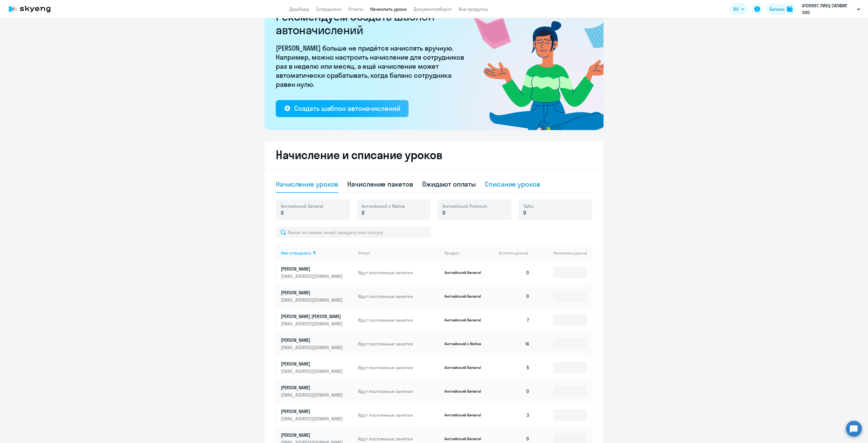 This screenshot has width=868, height=443. What do you see at coordinates (831, 9) in the screenshot?
I see `button: #109997, ПИУЦ САПФИР, ООО` at bounding box center [831, 9].